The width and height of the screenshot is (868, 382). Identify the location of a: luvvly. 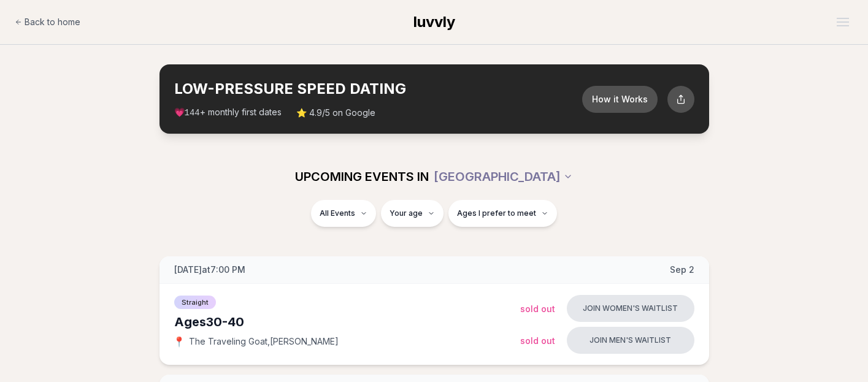
(434, 22).